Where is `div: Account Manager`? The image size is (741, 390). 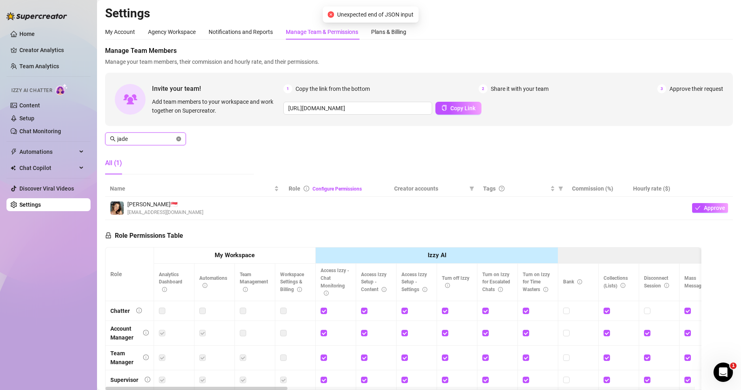 div: Account Manager is located at coordinates (123, 333).